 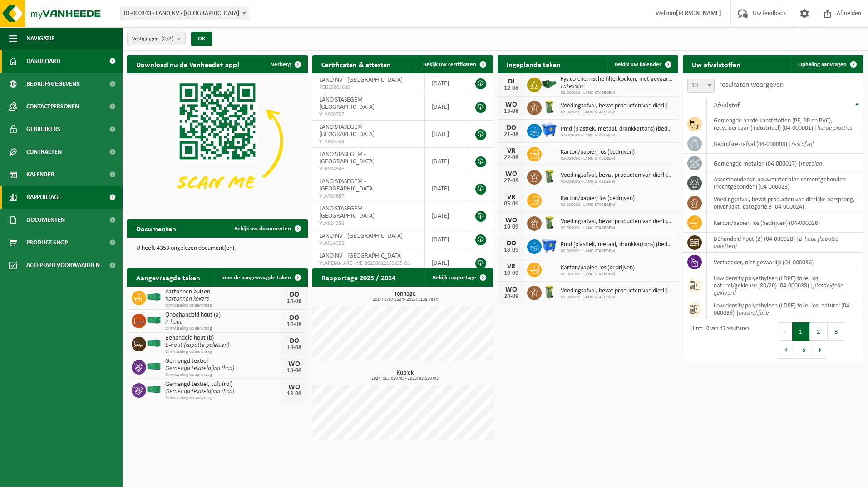 I want to click on span: VLA900708, so click(x=368, y=142).